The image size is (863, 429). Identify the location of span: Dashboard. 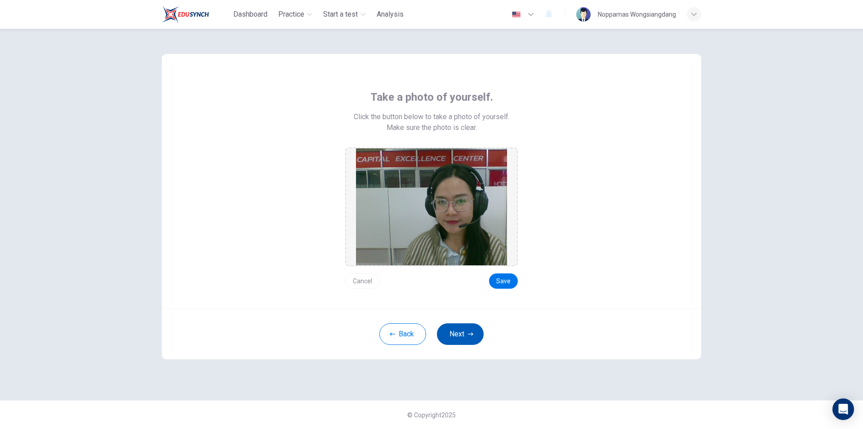
(250, 14).